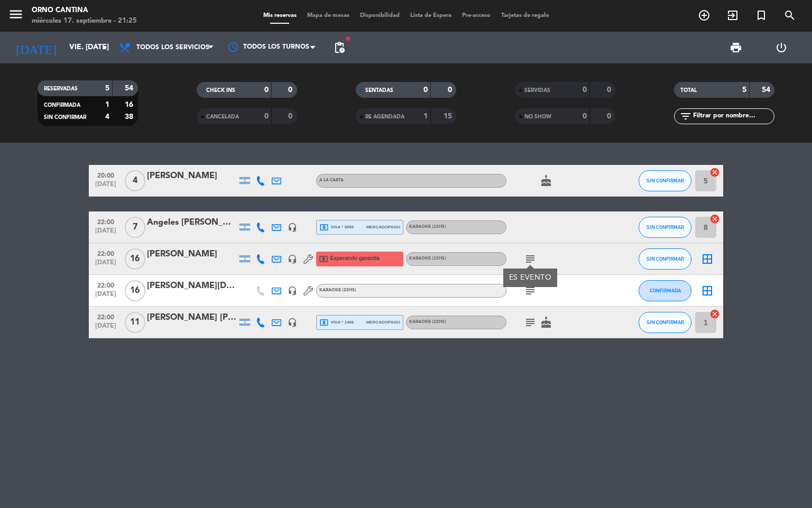 The width and height of the screenshot is (812, 508). What do you see at coordinates (688, 91) in the screenshot?
I see `span: TOTAL` at bounding box center [688, 91].